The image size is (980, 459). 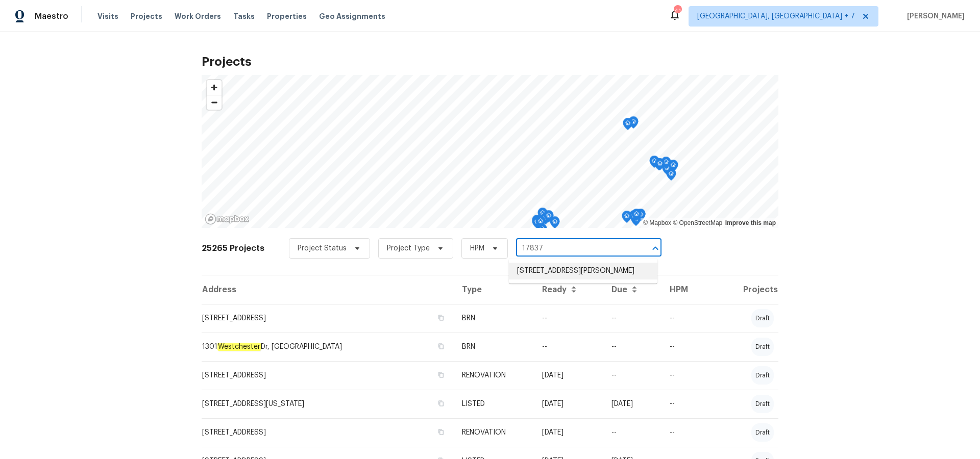 I want to click on span: Project Type, so click(x=408, y=248).